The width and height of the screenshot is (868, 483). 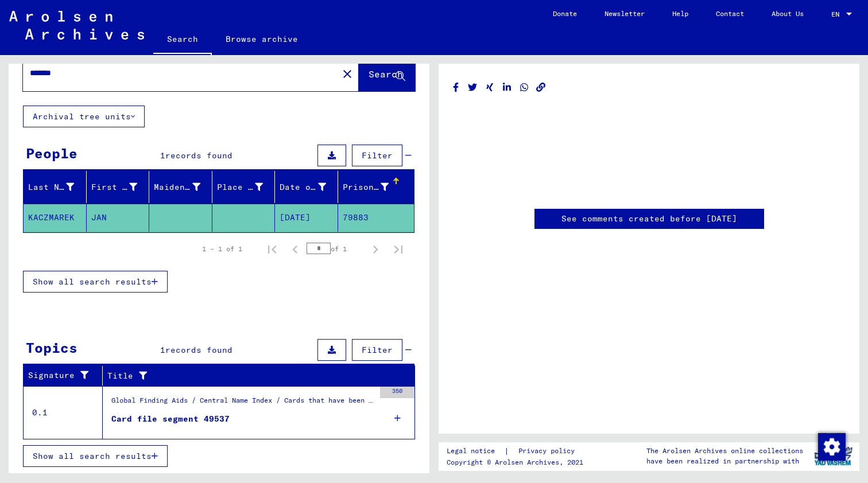 What do you see at coordinates (398, 249) in the screenshot?
I see `button: Last page` at bounding box center [398, 249].